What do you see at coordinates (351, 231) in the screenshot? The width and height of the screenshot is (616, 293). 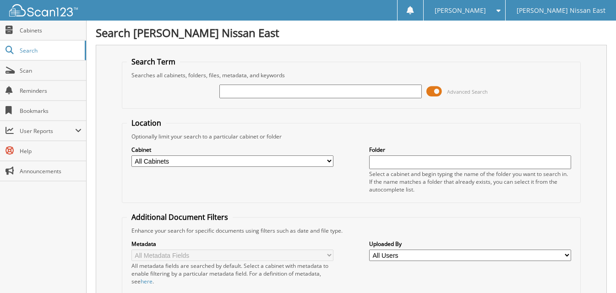 I see `div: Enhance your search for specific documents using filters such as date and file type.` at bounding box center [351, 231].